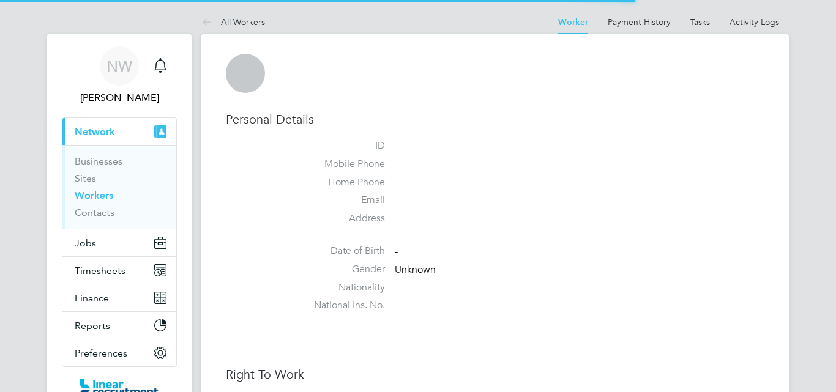 The image size is (836, 392). What do you see at coordinates (119, 326) in the screenshot?
I see `button: Reports` at bounding box center [119, 326].